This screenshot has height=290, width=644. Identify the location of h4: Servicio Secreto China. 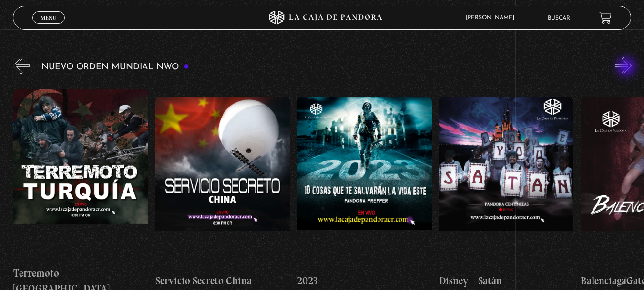
(223, 281).